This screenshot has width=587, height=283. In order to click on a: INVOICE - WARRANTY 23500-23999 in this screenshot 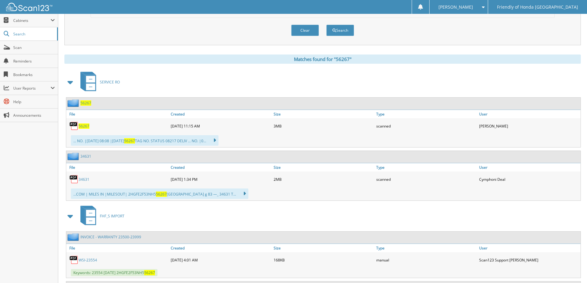, I will do `click(111, 237)`.